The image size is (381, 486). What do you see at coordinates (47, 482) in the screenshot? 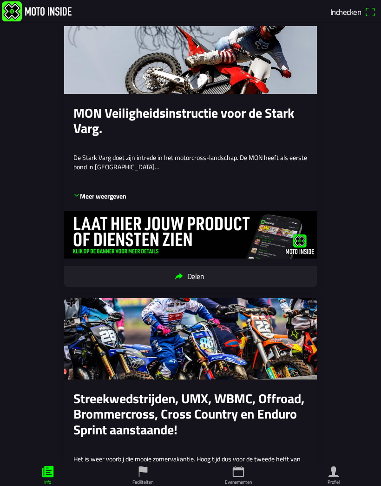
I see `ion-label: Info` at bounding box center [47, 482].